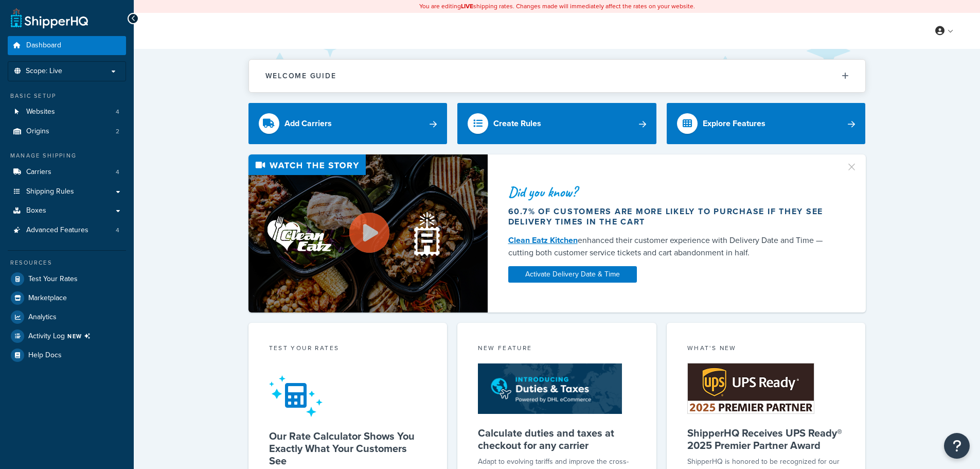  Describe the element at coordinates (957, 446) in the screenshot. I see `button: Open Resource Center` at that location.